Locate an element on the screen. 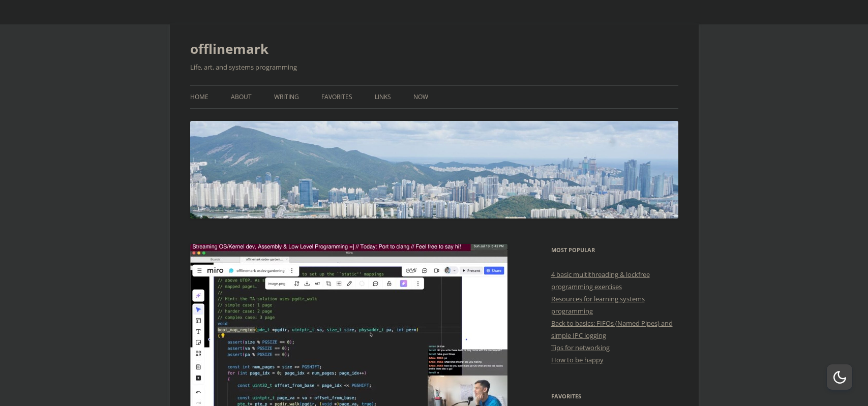 The width and height of the screenshot is (868, 406). a: Now is located at coordinates (421, 97).